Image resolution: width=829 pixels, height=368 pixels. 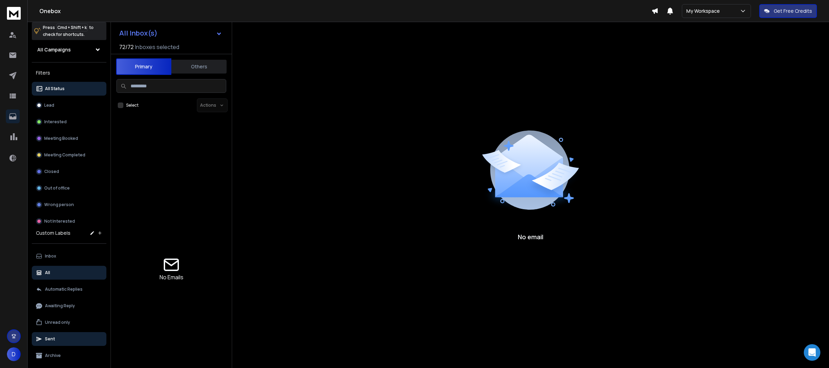 What do you see at coordinates (138, 33) in the screenshot?
I see `h1: All Inbox(s)` at bounding box center [138, 33].